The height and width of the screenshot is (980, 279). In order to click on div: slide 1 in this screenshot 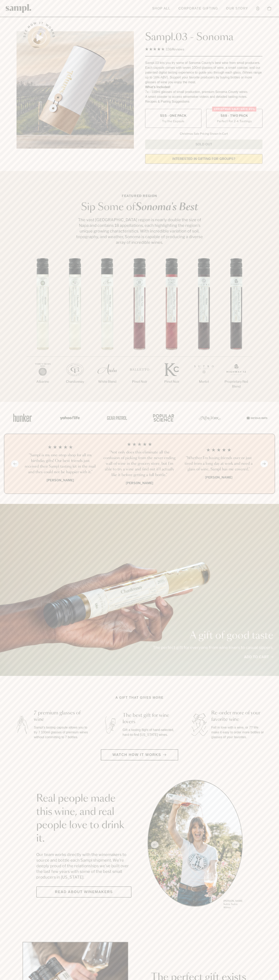, I will do `click(195, 845)`.